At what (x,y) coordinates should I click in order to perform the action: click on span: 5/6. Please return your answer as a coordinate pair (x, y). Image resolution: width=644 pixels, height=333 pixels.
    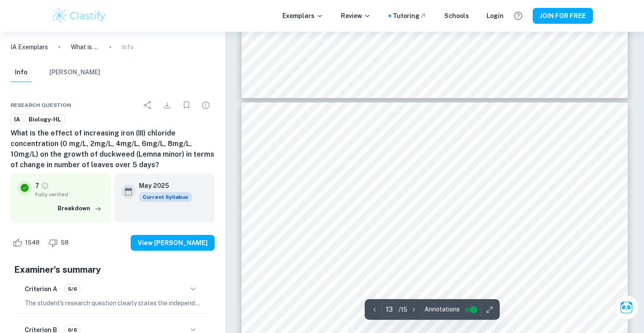
    Looking at the image, I should click on (72, 289).